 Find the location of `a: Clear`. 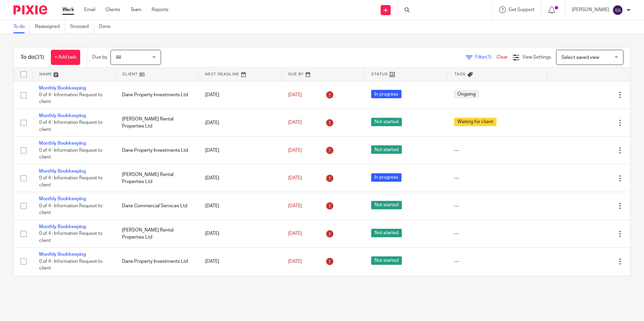

a: Clear is located at coordinates (502, 57).